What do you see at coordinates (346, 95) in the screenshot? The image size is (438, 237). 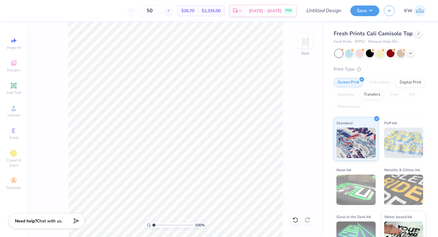 I see `div: Applique` at bounding box center [346, 95].